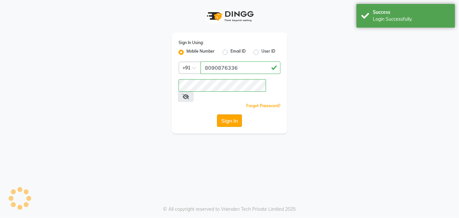 This screenshot has width=459, height=218. Describe the element at coordinates (238, 52) in the screenshot. I see `label: Email ID` at that location.